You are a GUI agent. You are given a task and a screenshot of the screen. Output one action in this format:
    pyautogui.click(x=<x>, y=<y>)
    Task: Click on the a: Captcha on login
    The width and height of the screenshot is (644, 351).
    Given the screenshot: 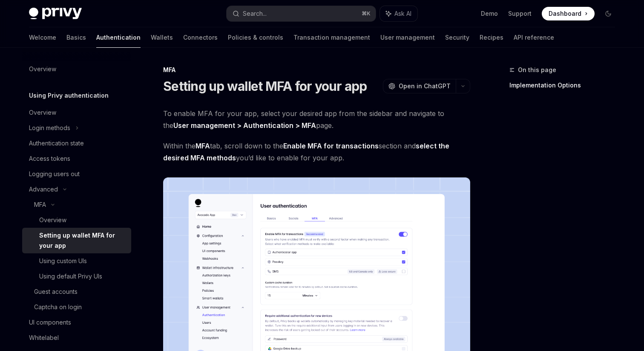 What is the action you would take?
    pyautogui.click(x=77, y=307)
    